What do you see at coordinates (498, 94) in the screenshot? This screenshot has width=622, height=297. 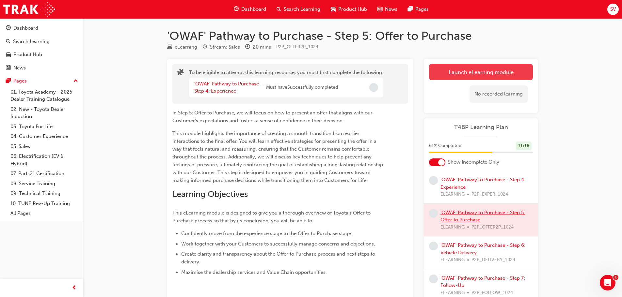 I see `div: No recorded learning` at bounding box center [498, 94].